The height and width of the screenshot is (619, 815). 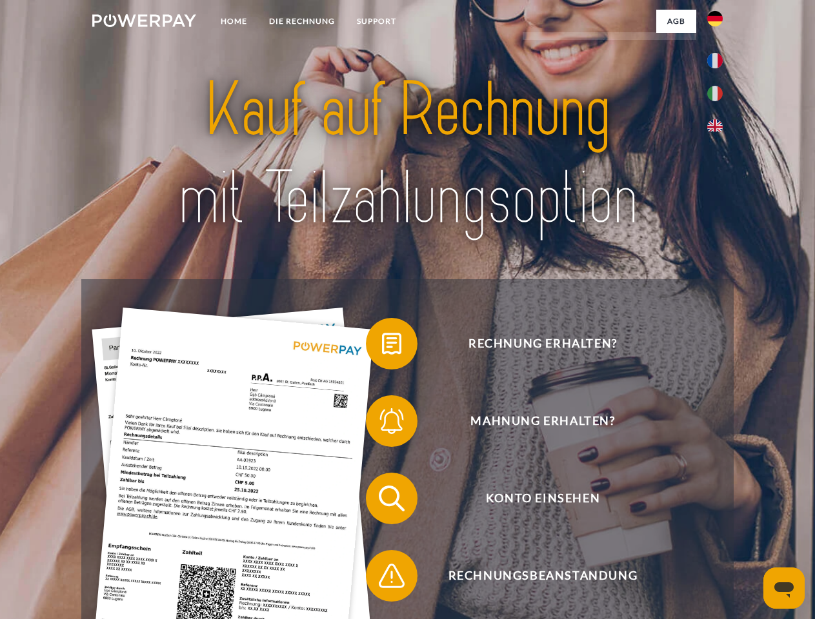 What do you see at coordinates (676, 21) in the screenshot?
I see `a: agb` at bounding box center [676, 21].